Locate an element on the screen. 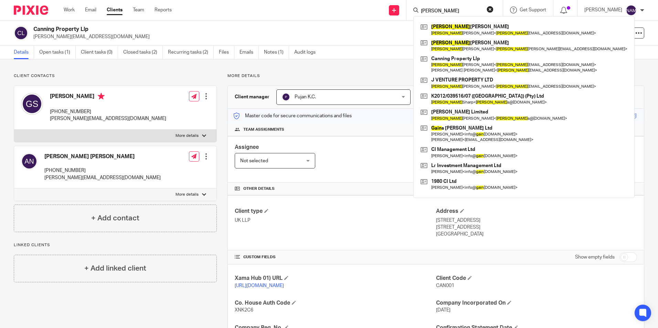 This screenshot has width=658, height=328. h4: Co. House Auth Code is located at coordinates (335, 303).